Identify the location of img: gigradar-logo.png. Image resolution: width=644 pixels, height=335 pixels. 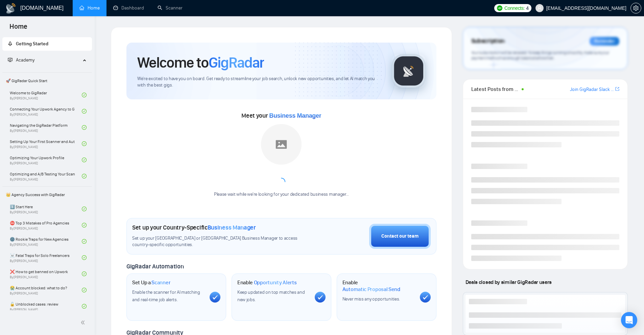
(409, 71).